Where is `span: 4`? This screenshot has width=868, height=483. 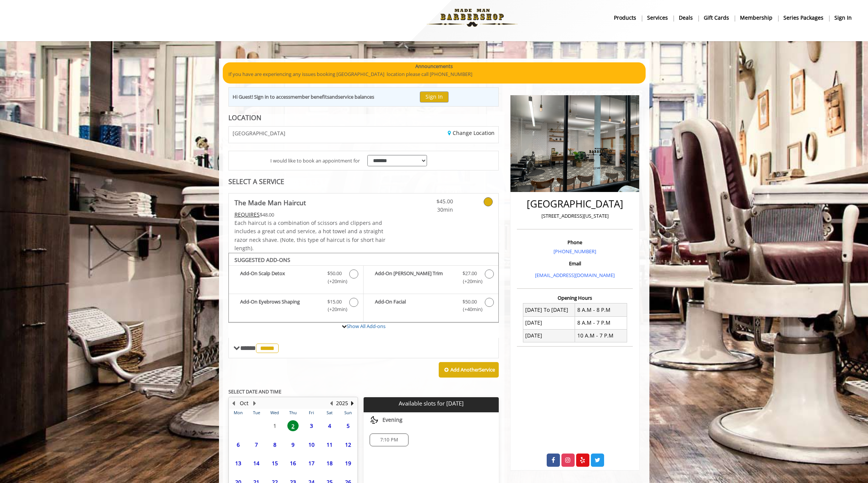
span: 4 is located at coordinates (330, 425).